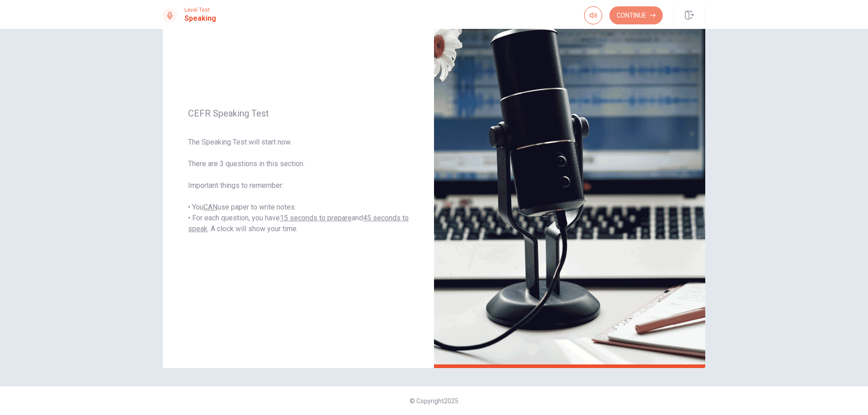 This screenshot has width=868, height=415. What do you see at coordinates (298, 114) in the screenshot?
I see `span: CEFR Speaking Test` at bounding box center [298, 114].